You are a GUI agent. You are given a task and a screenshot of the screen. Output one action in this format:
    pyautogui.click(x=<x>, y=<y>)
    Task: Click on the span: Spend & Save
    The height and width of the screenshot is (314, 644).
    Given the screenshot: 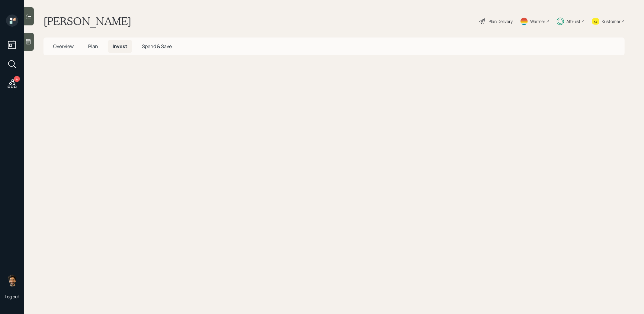 What is the action you would take?
    pyautogui.click(x=156, y=46)
    